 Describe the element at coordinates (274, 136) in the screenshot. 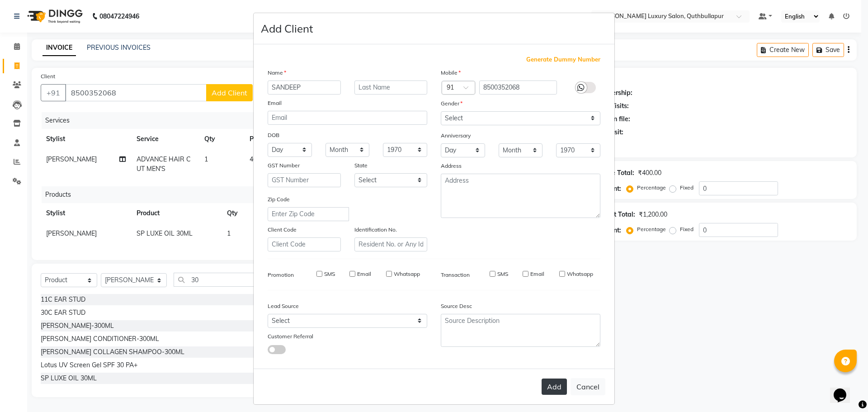

I see `label: DOB` at that location.